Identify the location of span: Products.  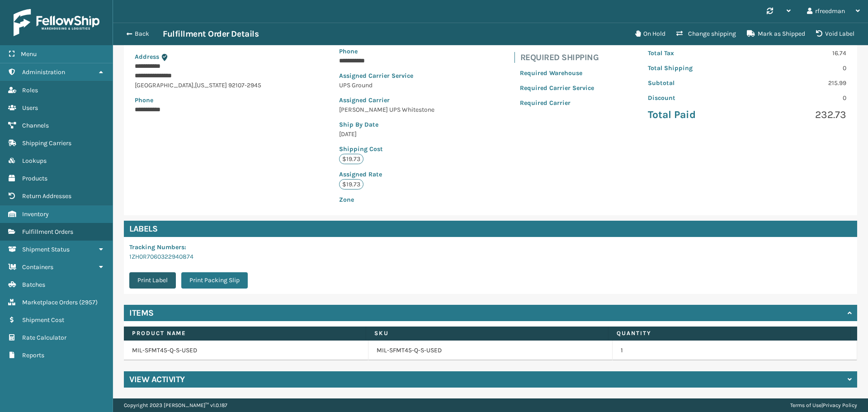
(35, 178).